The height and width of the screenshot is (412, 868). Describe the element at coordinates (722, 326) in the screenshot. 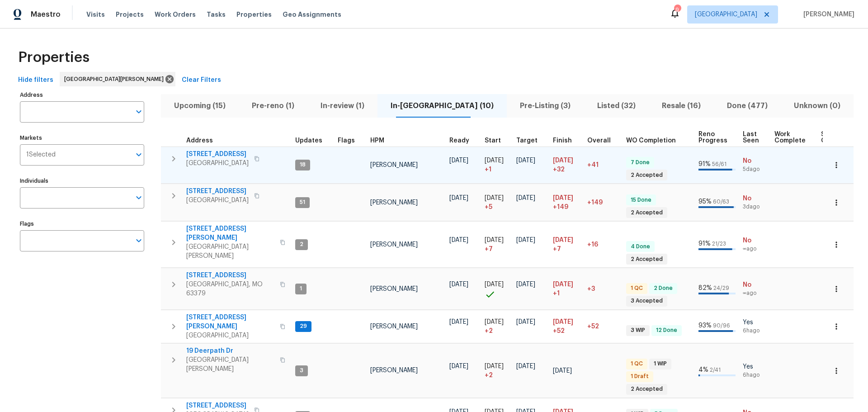

I see `span: 90 / 96` at that location.